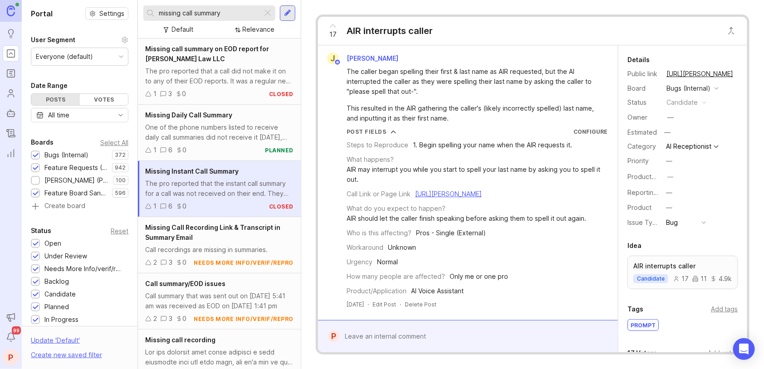 This screenshot has height=369, width=764. Describe the element at coordinates (638, 60) in the screenshot. I see `div: Details` at that location.